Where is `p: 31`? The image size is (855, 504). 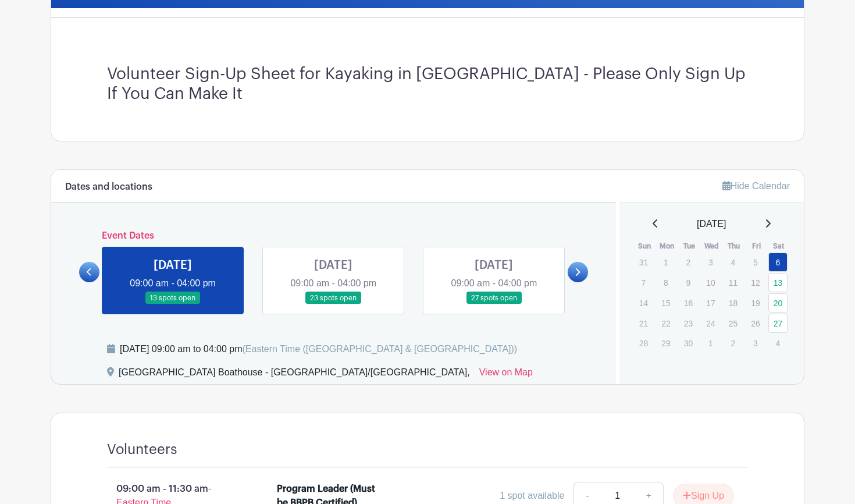
p: 31 is located at coordinates (643, 262).